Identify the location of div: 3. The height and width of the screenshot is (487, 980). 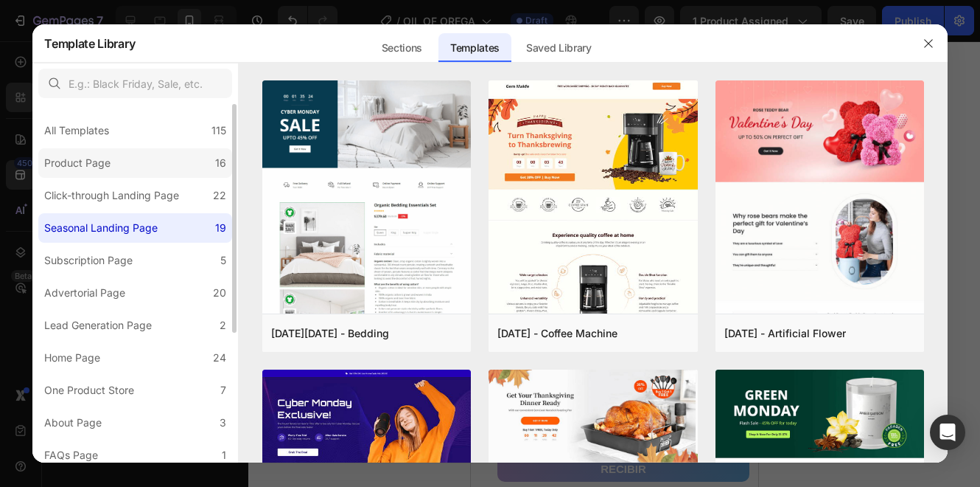
(223, 422).